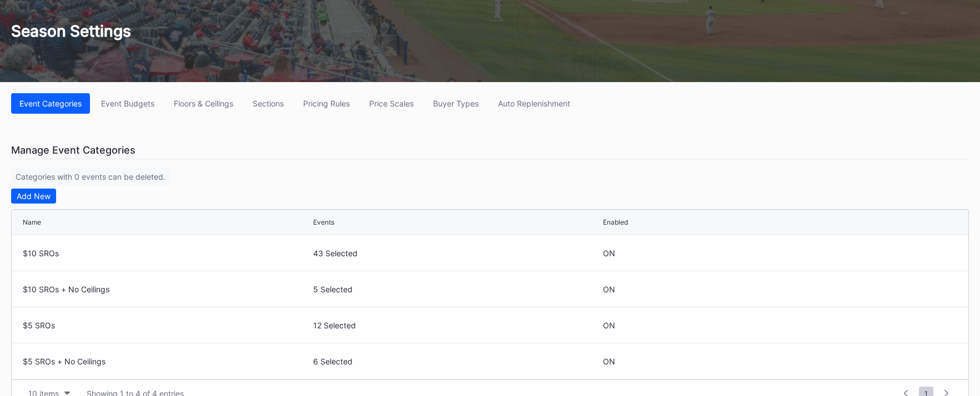 The width and height of the screenshot is (980, 396). What do you see at coordinates (33, 196) in the screenshot?
I see `button: Add New` at bounding box center [33, 196].